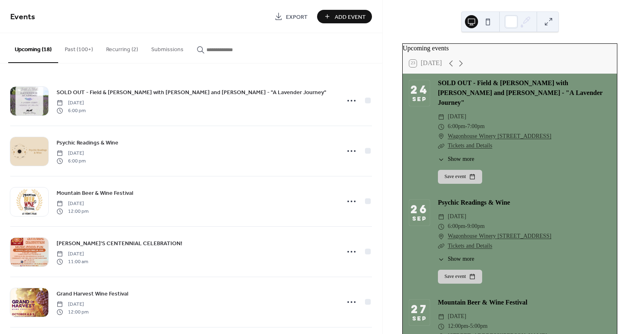  I want to click on span: 11:00 am, so click(72, 262).